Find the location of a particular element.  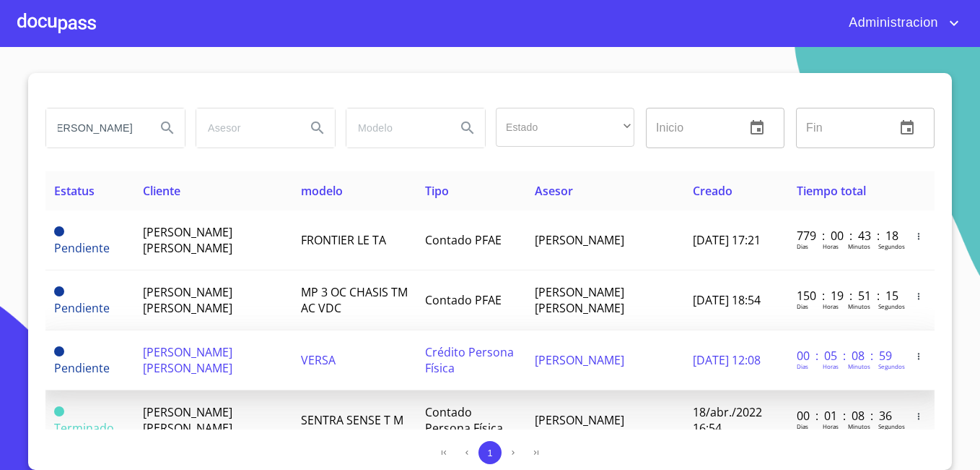

span: FRONTIER LE TA is located at coordinates (343, 240).